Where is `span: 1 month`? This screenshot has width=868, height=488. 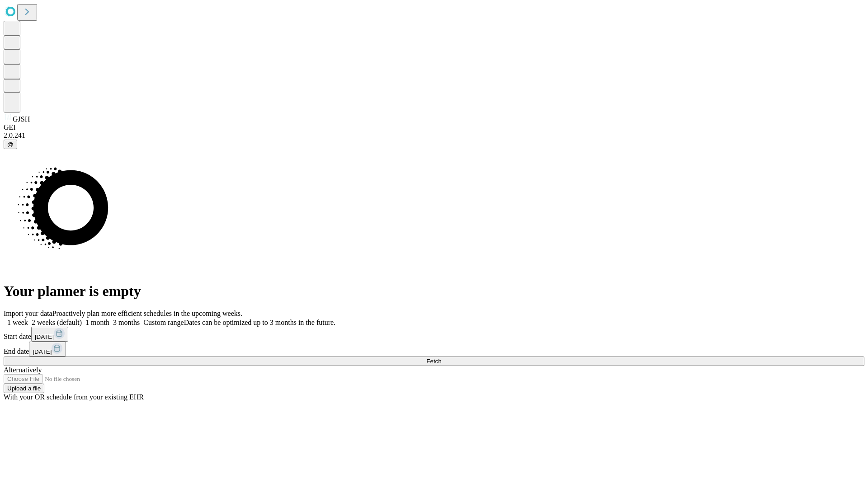
span: 1 month is located at coordinates (97, 322).